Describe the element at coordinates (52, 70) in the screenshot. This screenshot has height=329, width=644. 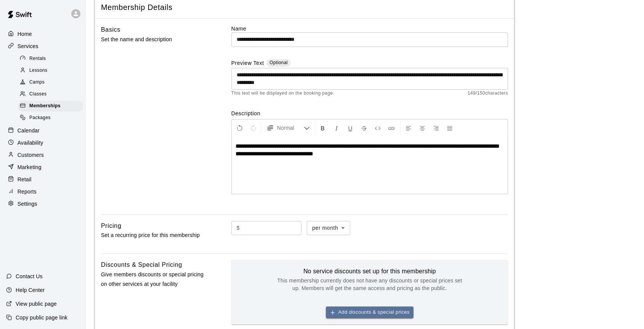
I see `a: Lessons` at that location.